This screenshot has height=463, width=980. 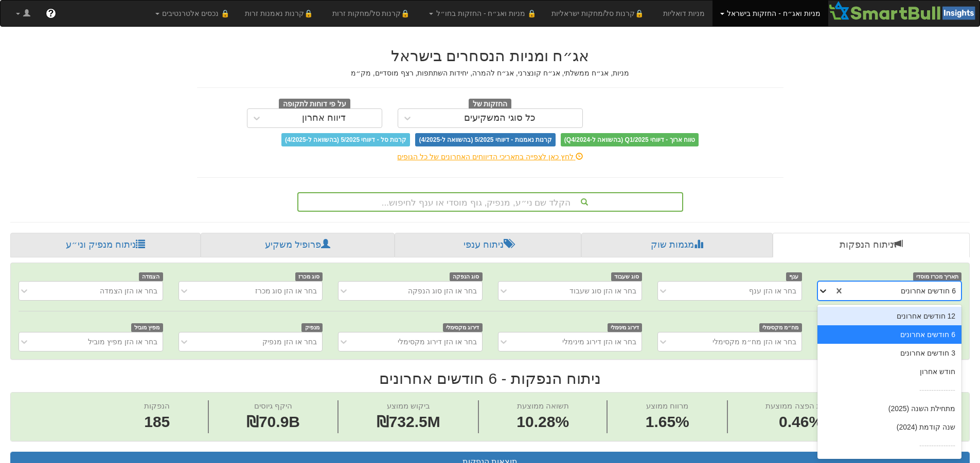 I want to click on span: היקף גיוסים, so click(x=273, y=406).